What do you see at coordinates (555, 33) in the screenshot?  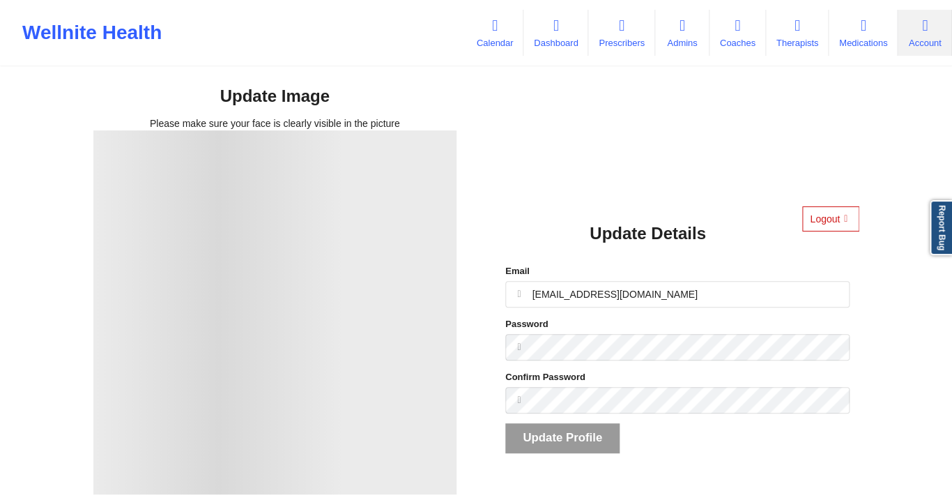 I see `a: Dashboard` at bounding box center [555, 33].